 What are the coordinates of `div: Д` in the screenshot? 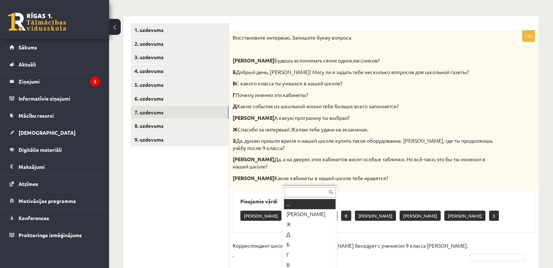 It's located at (310, 235).